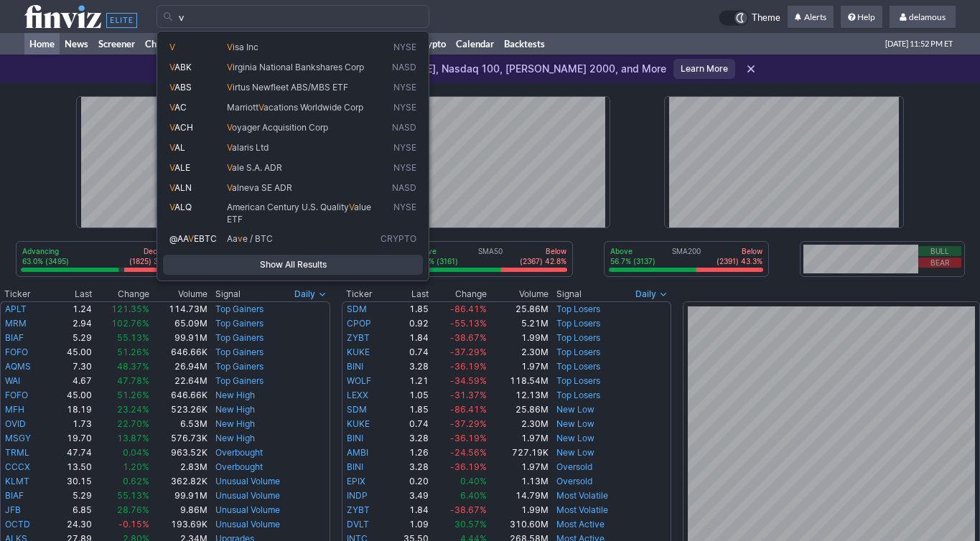 The height and width of the screenshot is (541, 980). Describe the element at coordinates (408, 395) in the screenshot. I see `td: 1.05` at that location.